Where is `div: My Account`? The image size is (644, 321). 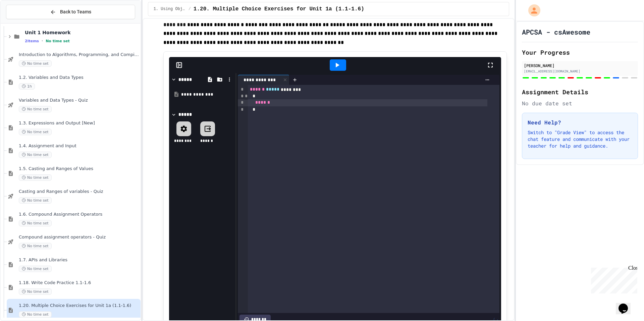 div: My Account is located at coordinates (532, 11).